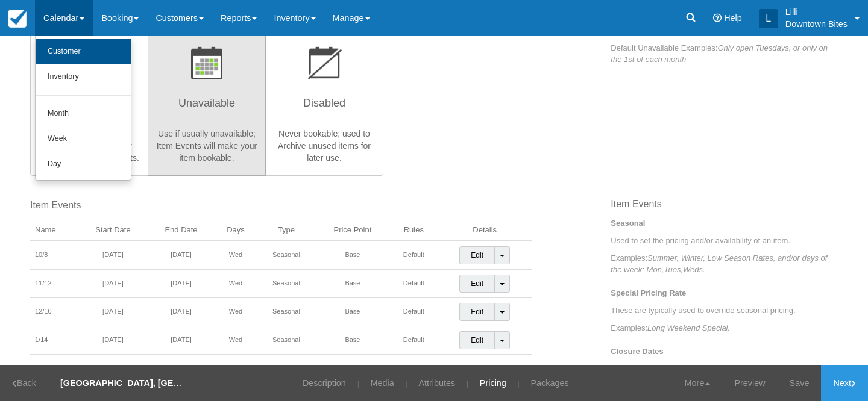 This screenshot has width=868, height=401. I want to click on label: Item Events, so click(281, 205).